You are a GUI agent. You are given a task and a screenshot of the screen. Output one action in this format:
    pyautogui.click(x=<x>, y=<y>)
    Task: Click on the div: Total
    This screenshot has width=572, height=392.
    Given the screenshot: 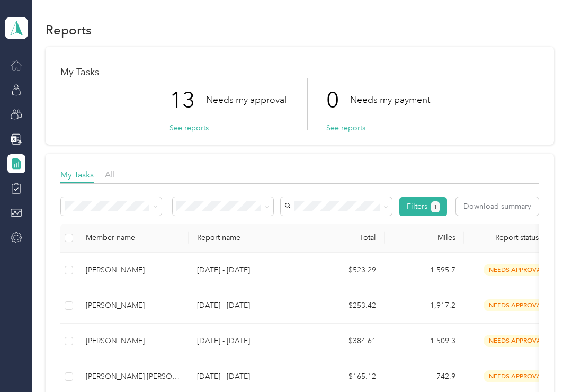 What is the action you would take?
    pyautogui.click(x=345, y=237)
    